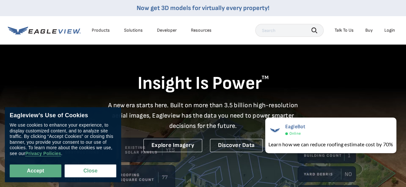  I want to click on div: Resources, so click(201, 30).